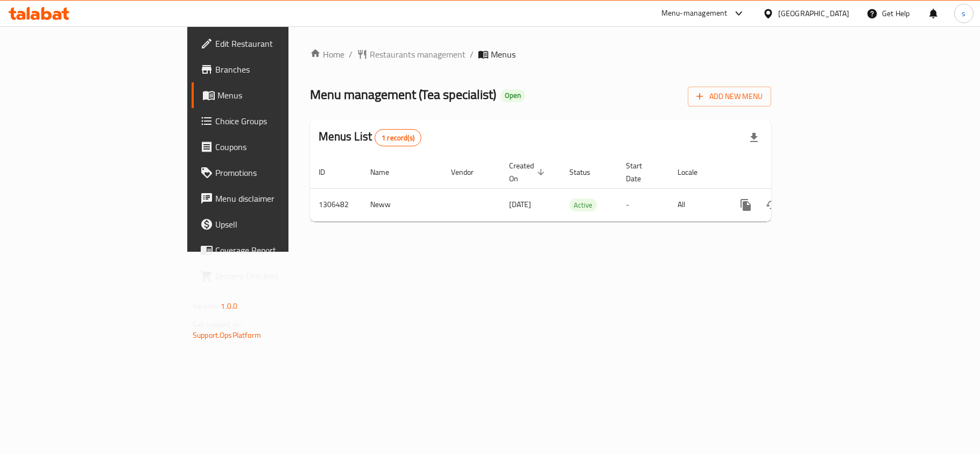  I want to click on span: 1 record(s), so click(398, 138).